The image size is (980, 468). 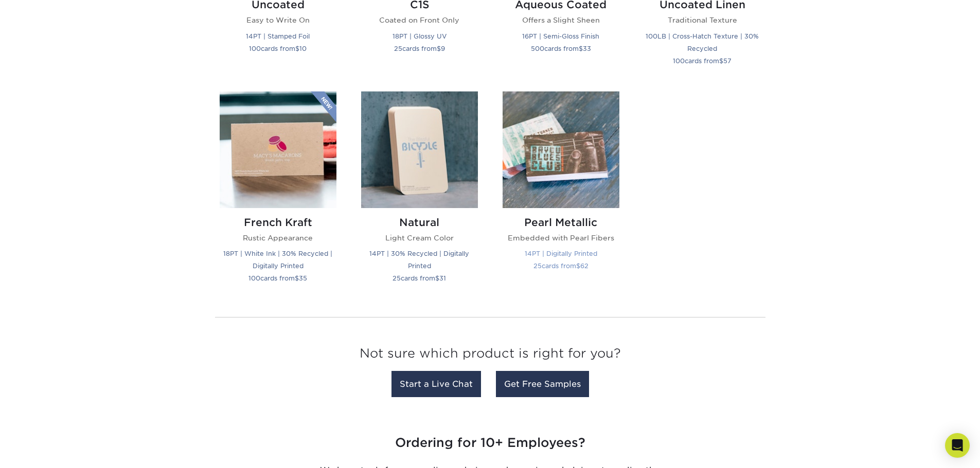 I want to click on small: 18PT | White Ink | 30% Recycled | Digitally Printed, so click(x=278, y=260).